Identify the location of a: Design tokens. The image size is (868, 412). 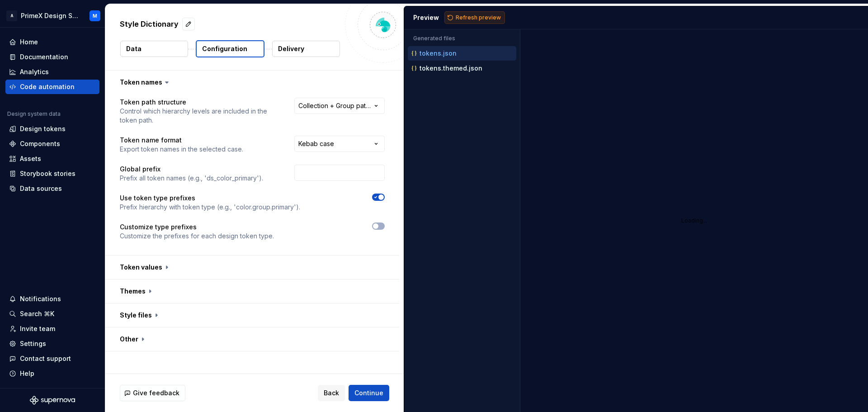
(52, 129).